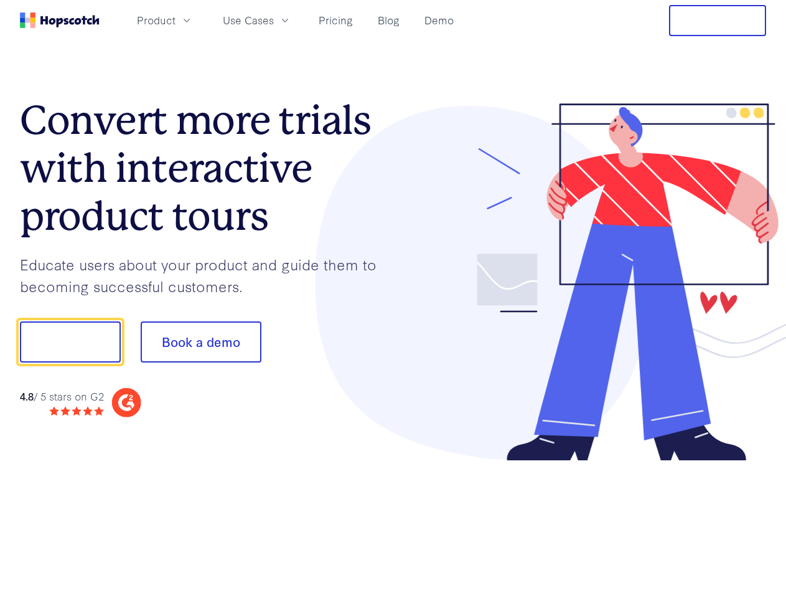 The height and width of the screenshot is (598, 786). Describe the element at coordinates (718, 21) in the screenshot. I see `a: Free Trial` at that location.